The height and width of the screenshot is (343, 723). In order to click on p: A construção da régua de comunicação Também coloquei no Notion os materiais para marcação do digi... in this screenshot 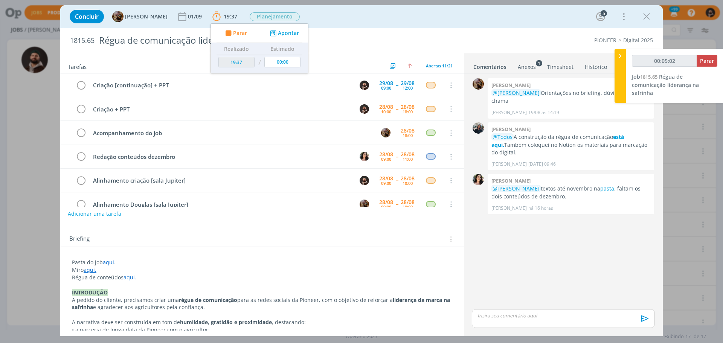, I will do `click(571, 145)`.